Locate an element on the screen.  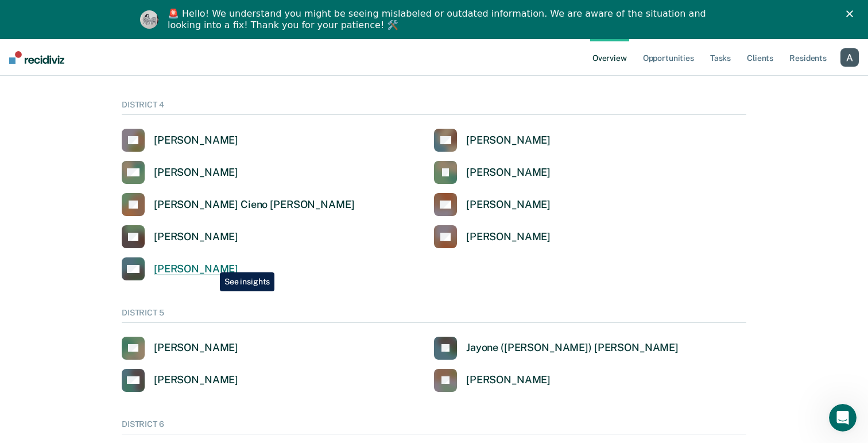
a: Residents is located at coordinates (807, 58).